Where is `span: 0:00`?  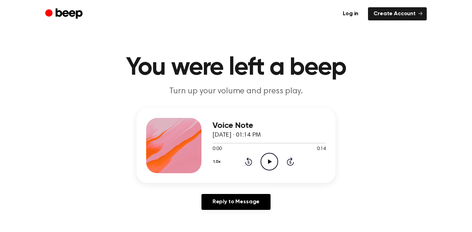 span: 0:00 is located at coordinates (217, 149).